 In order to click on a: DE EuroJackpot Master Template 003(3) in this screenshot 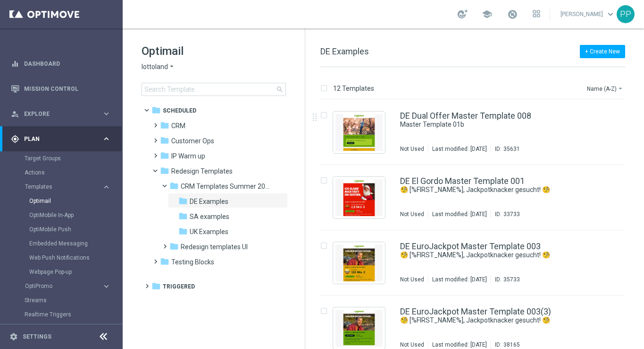, I will do `click(476, 312)`.